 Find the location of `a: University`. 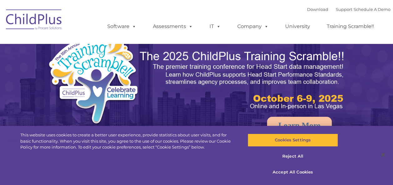

a: University is located at coordinates (297, 27).